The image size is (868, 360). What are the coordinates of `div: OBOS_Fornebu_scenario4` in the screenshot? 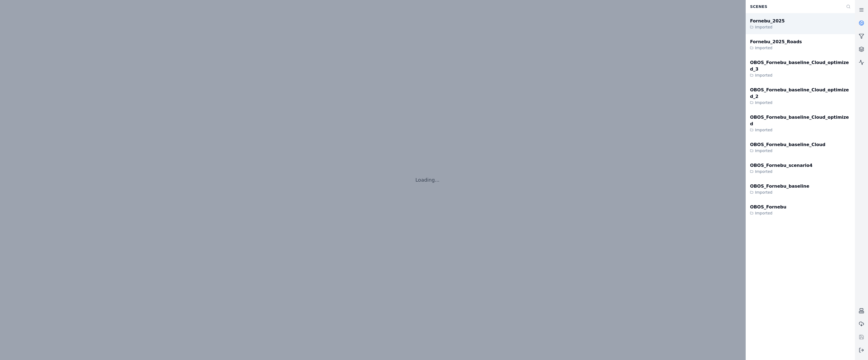 It's located at (782, 165).